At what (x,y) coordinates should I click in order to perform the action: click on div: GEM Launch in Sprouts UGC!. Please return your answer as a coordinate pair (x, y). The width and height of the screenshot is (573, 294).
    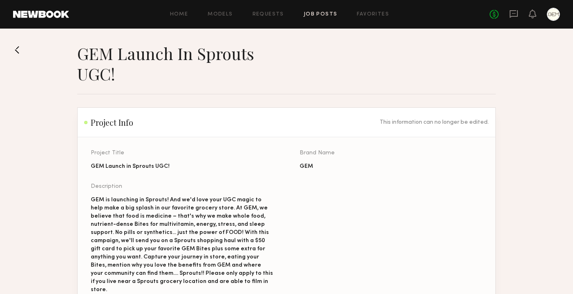
    Looking at the image, I should click on (182, 167).